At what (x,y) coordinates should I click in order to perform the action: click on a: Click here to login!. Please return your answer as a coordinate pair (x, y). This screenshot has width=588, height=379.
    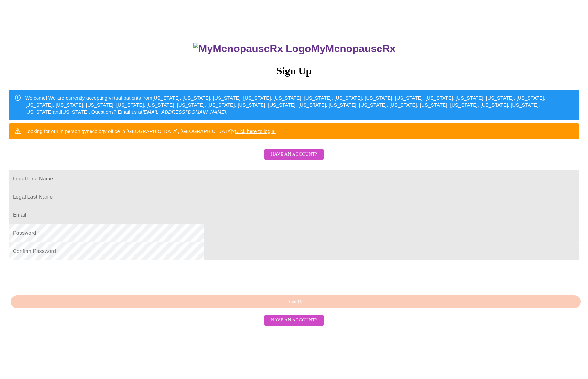
    Looking at the image, I should click on (255, 131).